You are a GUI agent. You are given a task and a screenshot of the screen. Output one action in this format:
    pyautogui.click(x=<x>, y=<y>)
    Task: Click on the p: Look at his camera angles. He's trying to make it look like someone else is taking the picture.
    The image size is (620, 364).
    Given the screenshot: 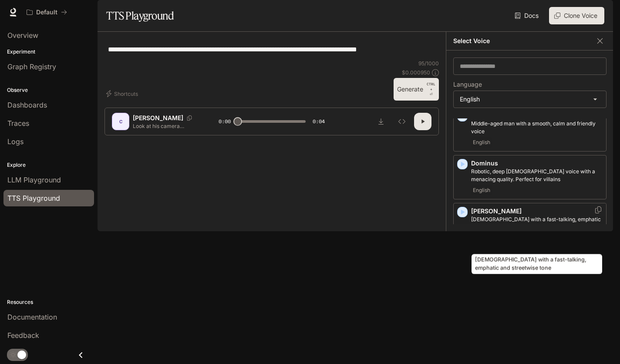 What is the action you would take?
    pyautogui.click(x=165, y=126)
    